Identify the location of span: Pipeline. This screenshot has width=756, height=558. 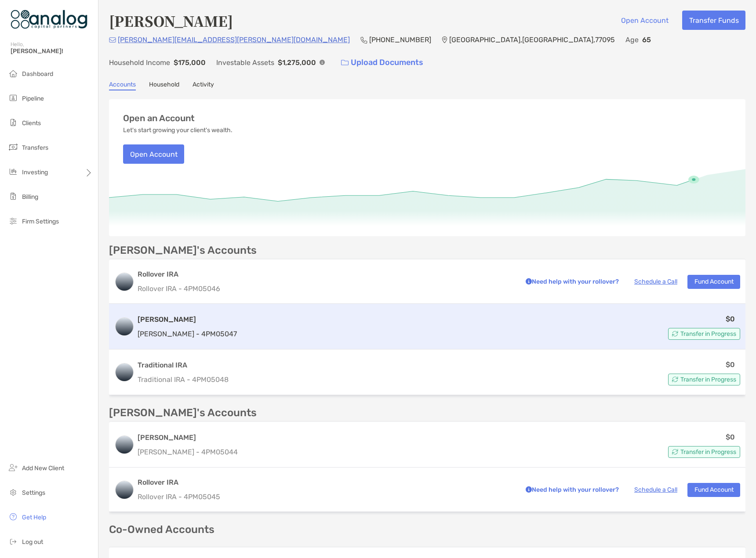
(33, 99).